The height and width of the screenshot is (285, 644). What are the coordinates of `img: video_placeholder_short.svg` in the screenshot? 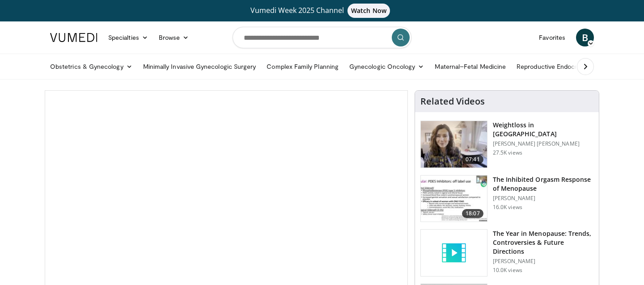 It's located at (454, 253).